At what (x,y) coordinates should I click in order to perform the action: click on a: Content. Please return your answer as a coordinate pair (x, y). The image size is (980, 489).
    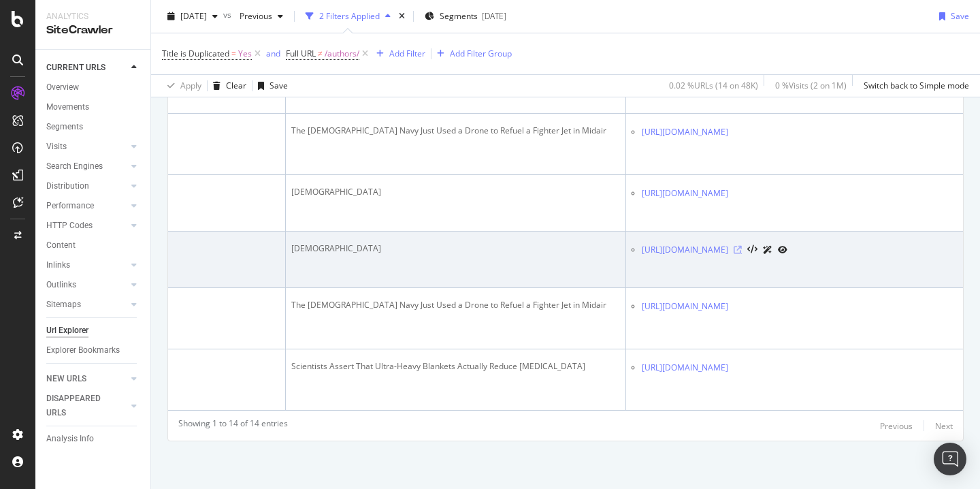
    Looking at the image, I should click on (93, 245).